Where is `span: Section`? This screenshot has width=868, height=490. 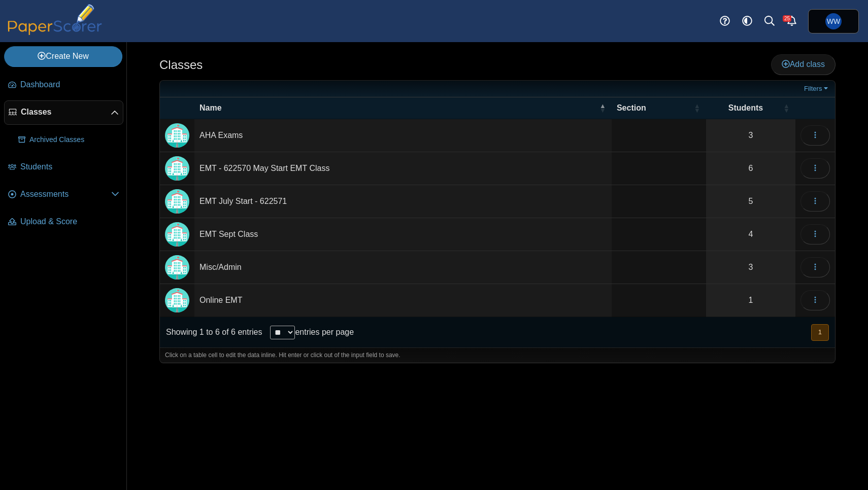 span: Section is located at coordinates (631, 107).